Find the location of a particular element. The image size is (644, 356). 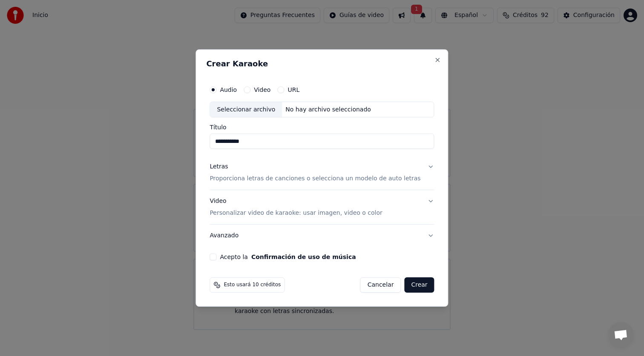

label: Acepto la is located at coordinates (287, 257).